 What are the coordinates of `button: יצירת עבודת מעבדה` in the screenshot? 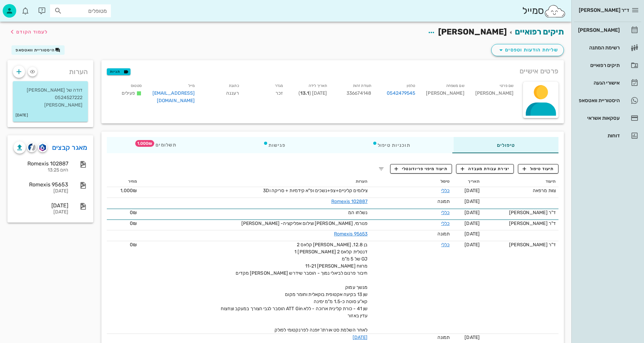 It's located at (485, 169).